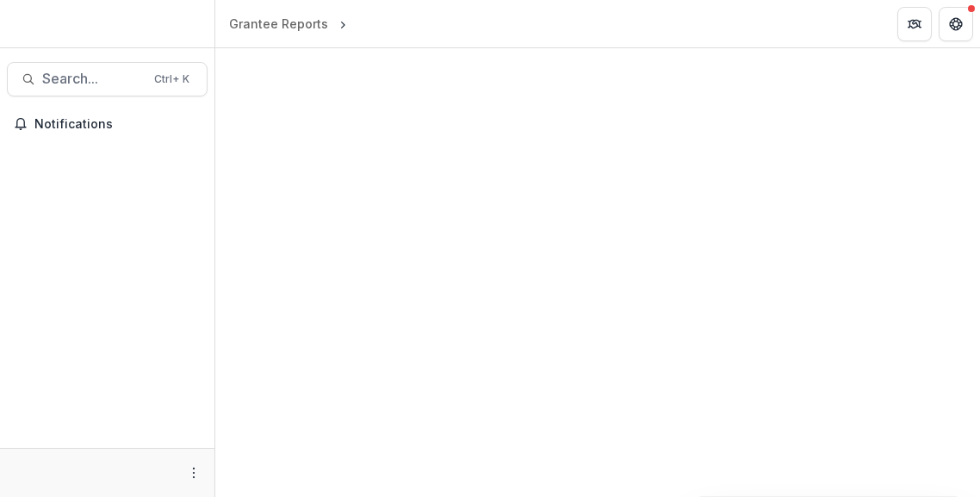  What do you see at coordinates (93, 78) in the screenshot?
I see `span: Search...` at bounding box center [93, 78].